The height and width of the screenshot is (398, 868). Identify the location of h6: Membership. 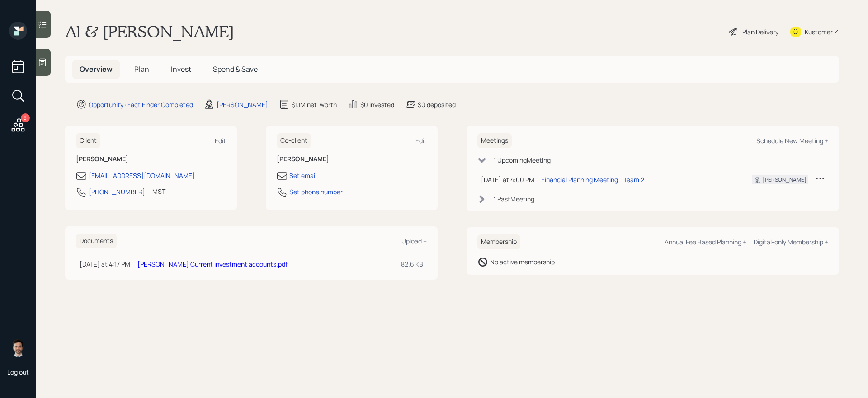
(499, 242).